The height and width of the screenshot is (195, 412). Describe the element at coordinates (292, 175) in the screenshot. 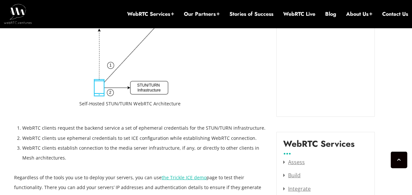

I see `a: Build` at that location.